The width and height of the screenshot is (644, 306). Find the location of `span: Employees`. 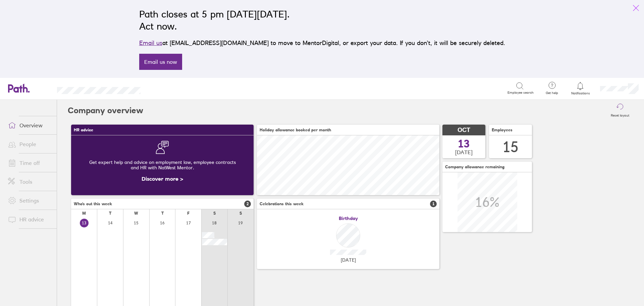

span: Employees is located at coordinates (502, 130).